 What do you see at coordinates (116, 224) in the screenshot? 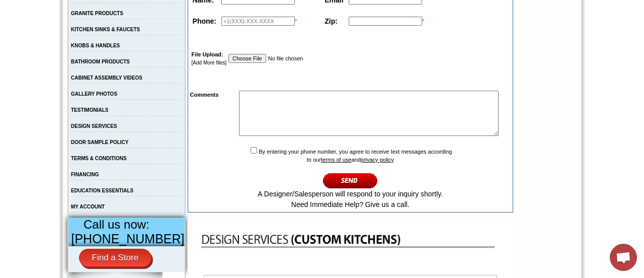
I see `span: Call us now:` at bounding box center [116, 224].